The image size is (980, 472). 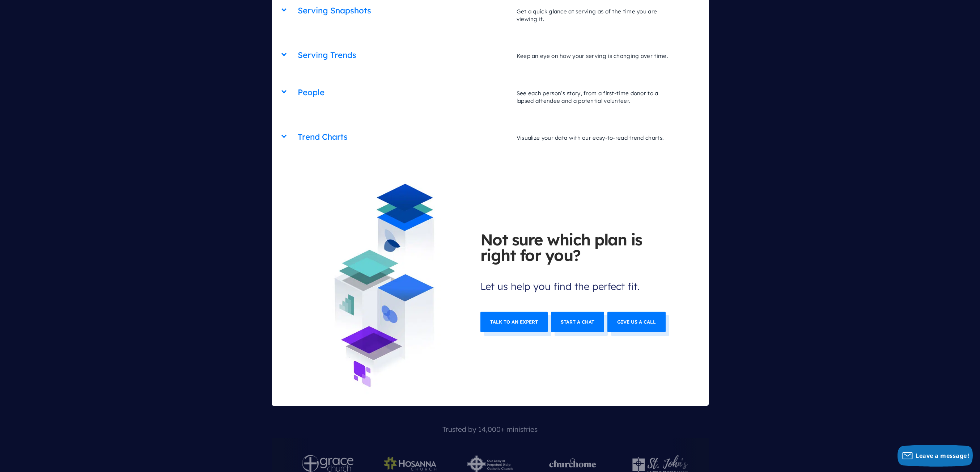 I want to click on b: Not sure which plan is right for you?, so click(x=577, y=247).